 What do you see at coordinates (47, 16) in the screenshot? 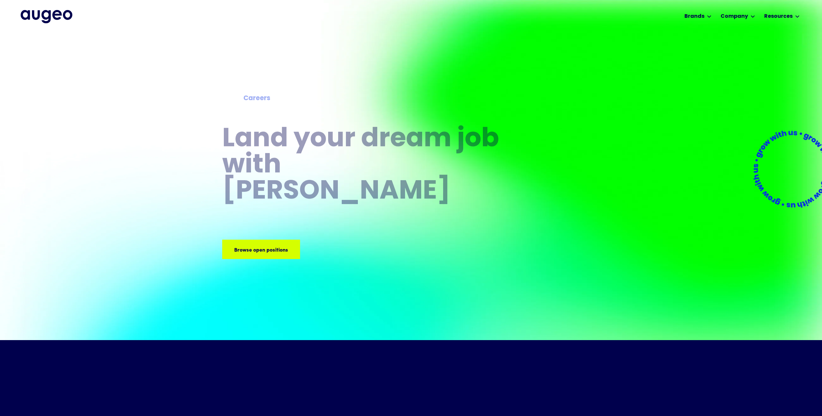
I see `a: home` at bounding box center [47, 16].